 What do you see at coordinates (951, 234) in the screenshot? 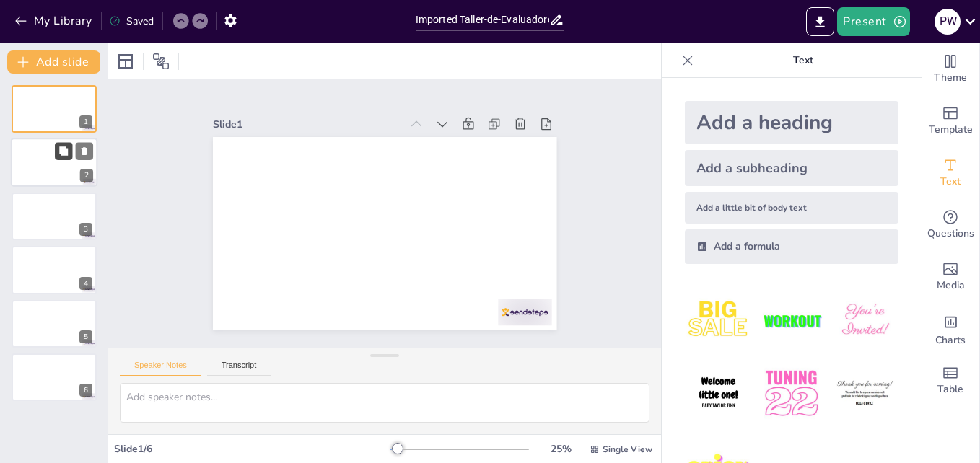
I see `span: Questions` at bounding box center [951, 234].